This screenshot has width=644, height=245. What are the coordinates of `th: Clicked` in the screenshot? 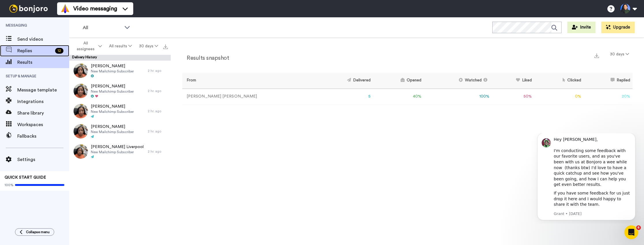 It's located at (559, 81).